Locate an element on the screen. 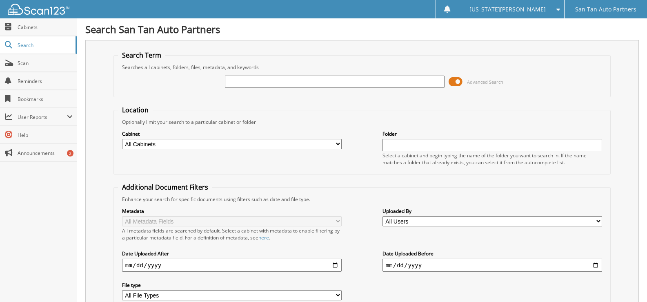 The width and height of the screenshot is (647, 302). h1: Search San Tan Auto Partners is located at coordinates (362, 29).